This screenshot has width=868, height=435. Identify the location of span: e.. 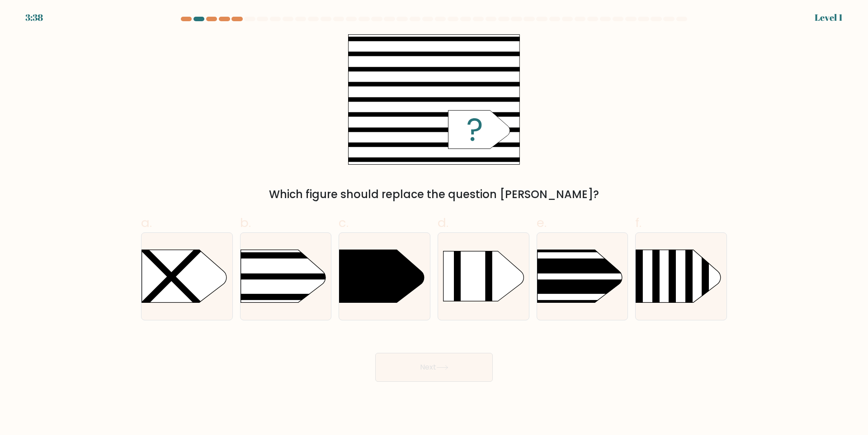
(541, 223).